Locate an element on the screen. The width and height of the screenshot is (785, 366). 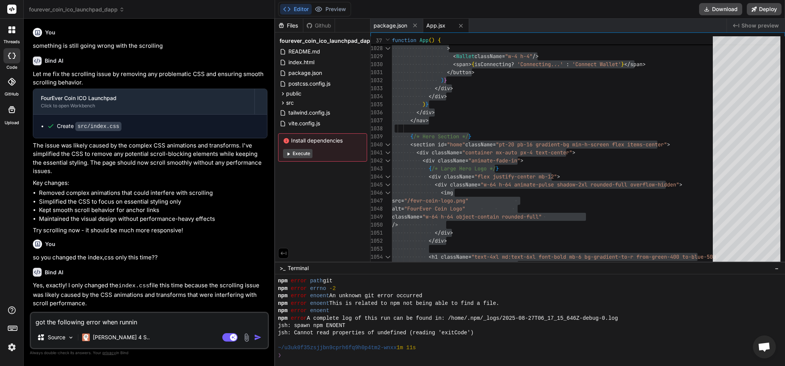
span: h1 className is located at coordinates (450, 257).